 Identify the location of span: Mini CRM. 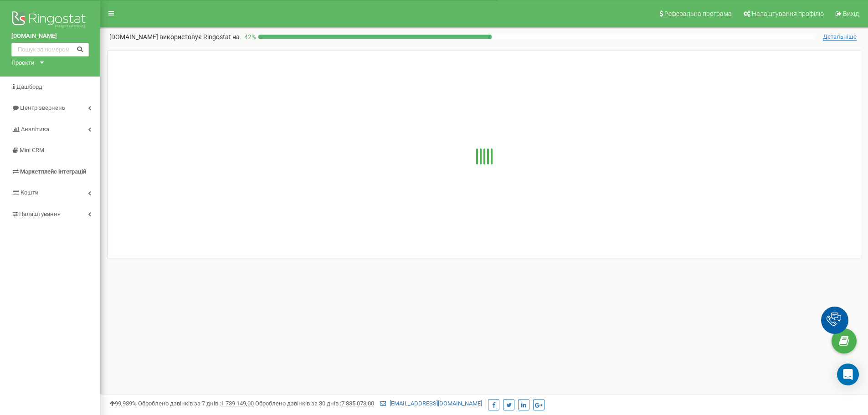
(32, 150).